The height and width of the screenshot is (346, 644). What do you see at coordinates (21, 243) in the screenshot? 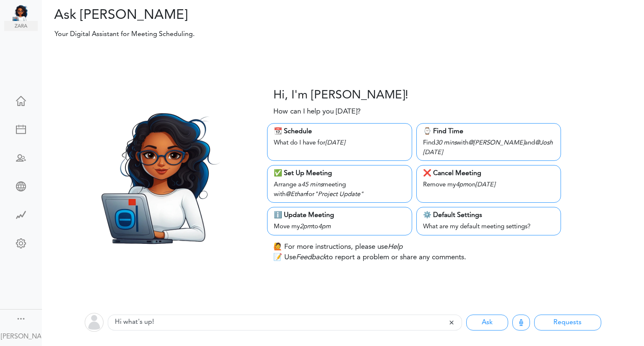
I see `div: Change Settings` at bounding box center [21, 243].